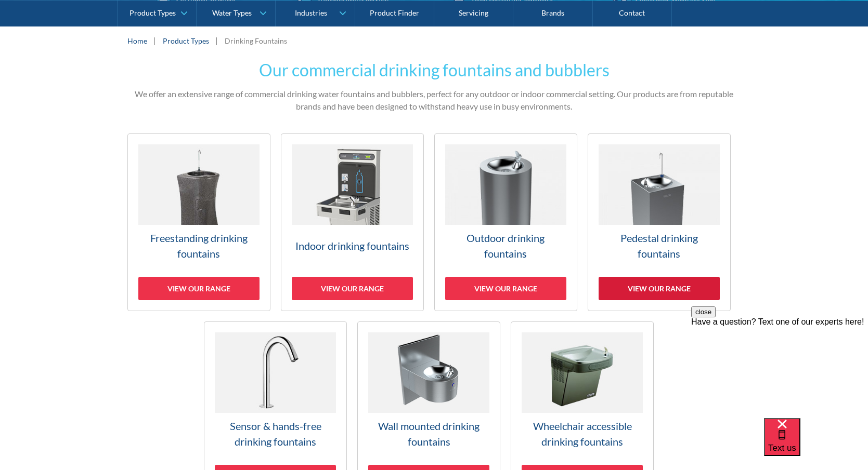 This screenshot has width=868, height=470. I want to click on span: Text us, so click(18, 30).